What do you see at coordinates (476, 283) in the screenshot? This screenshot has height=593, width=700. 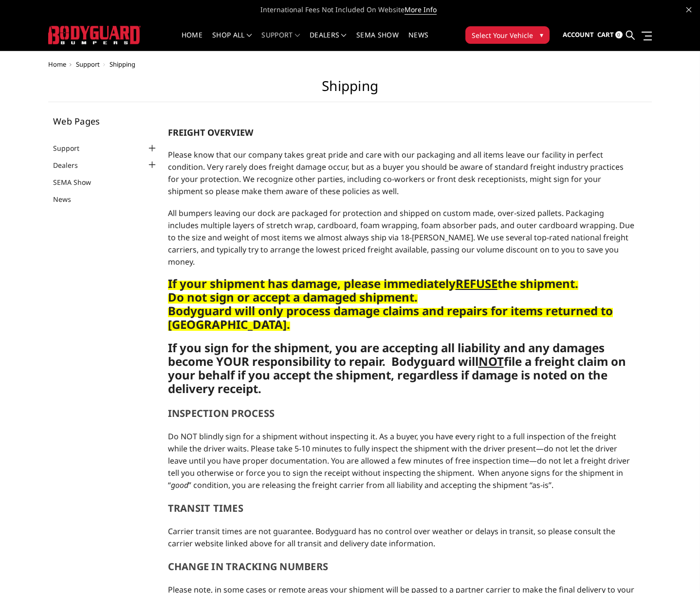 I see `u: REFUSE` at bounding box center [476, 283].